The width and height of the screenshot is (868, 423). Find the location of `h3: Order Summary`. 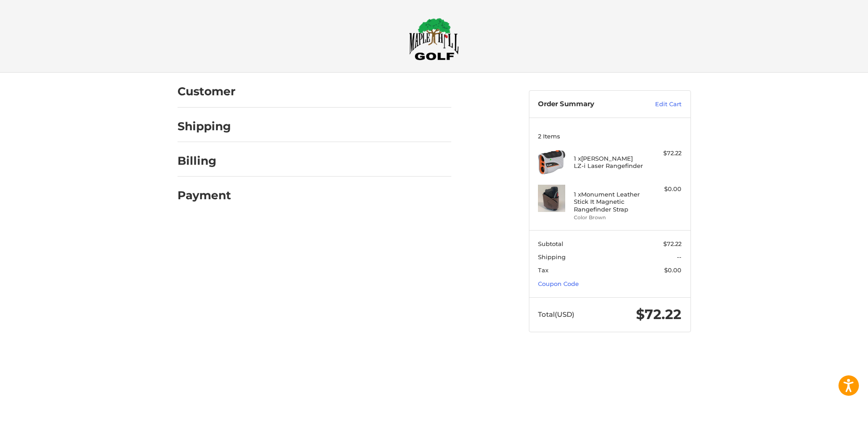

h3: Order Summary is located at coordinates (587, 104).